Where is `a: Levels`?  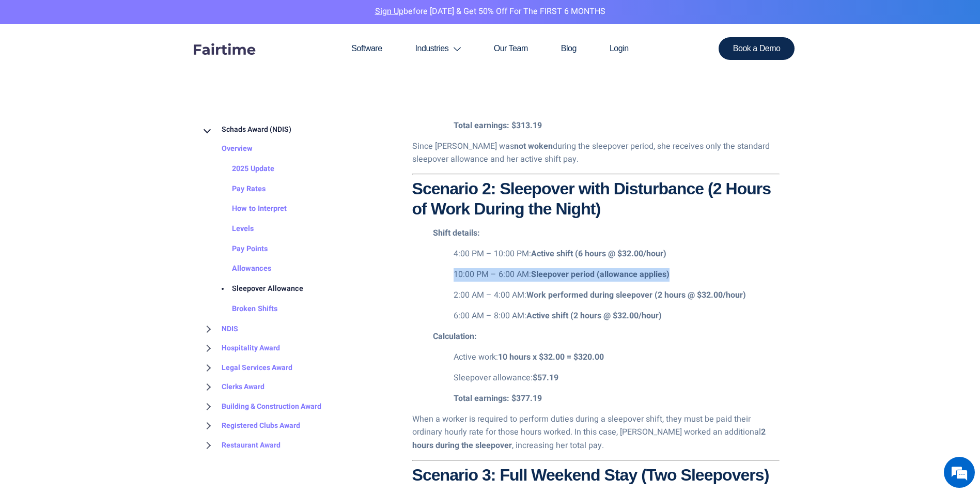
a: Levels is located at coordinates (233, 229).